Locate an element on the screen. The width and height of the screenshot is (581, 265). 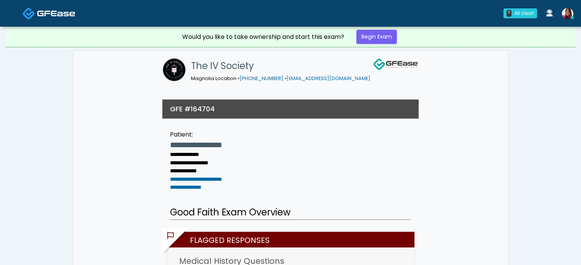
h3: GFE #164704 is located at coordinates (192, 109).